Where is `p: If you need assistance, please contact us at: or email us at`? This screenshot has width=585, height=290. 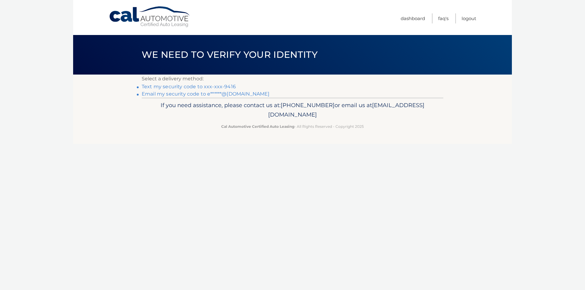
p: If you need assistance, please contact us at: or email us at is located at coordinates (293, 110).